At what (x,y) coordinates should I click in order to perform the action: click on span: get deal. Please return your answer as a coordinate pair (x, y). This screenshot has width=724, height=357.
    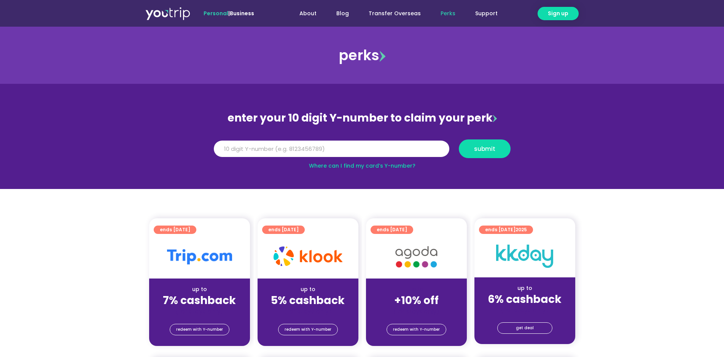
    Looking at the image, I should click on (525, 328).